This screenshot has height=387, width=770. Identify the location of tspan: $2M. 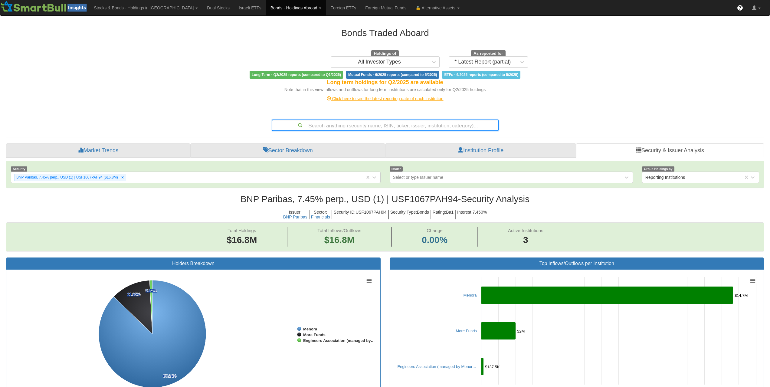
(521, 331).